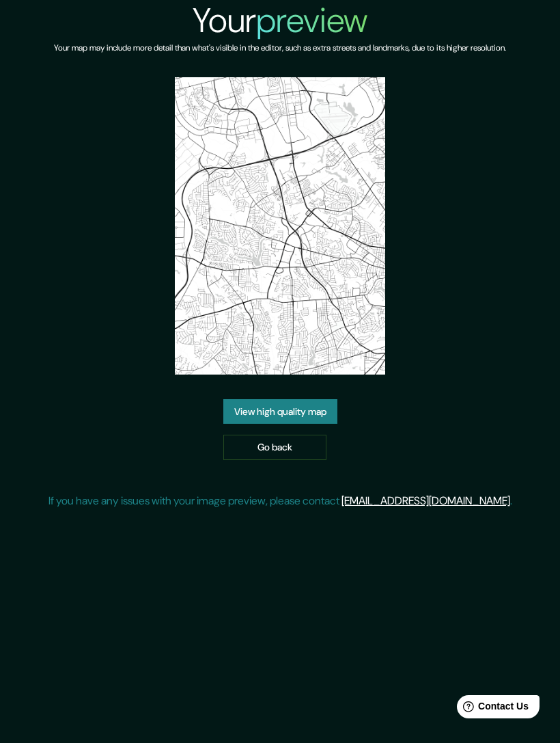 This screenshot has width=560, height=743. What do you see at coordinates (65, 17) in the screenshot?
I see `span: Contact Us` at bounding box center [65, 17].